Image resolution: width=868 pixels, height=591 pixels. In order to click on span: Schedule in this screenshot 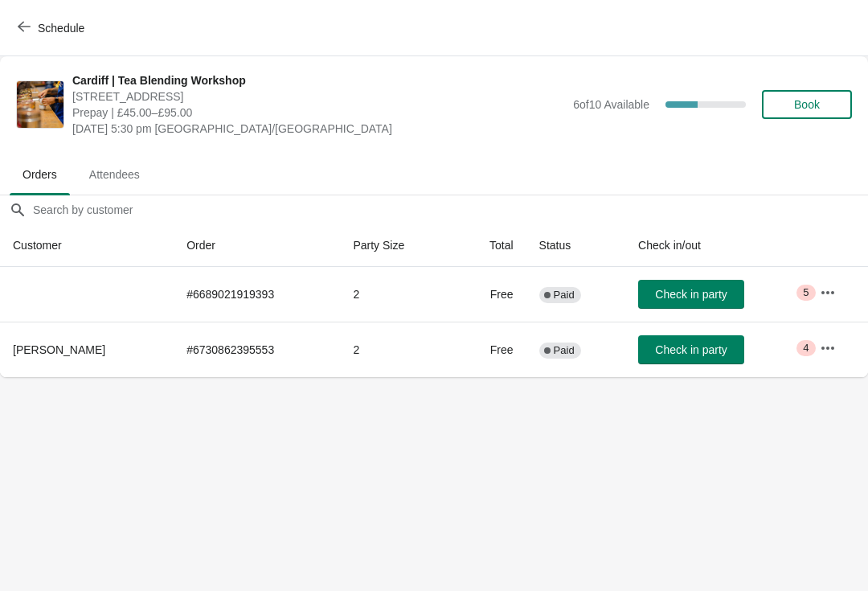, I will do `click(61, 28)`.